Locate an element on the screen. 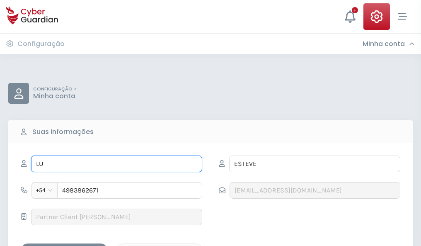 This screenshot has height=246, width=421. h3: Configuração is located at coordinates (41, 44).